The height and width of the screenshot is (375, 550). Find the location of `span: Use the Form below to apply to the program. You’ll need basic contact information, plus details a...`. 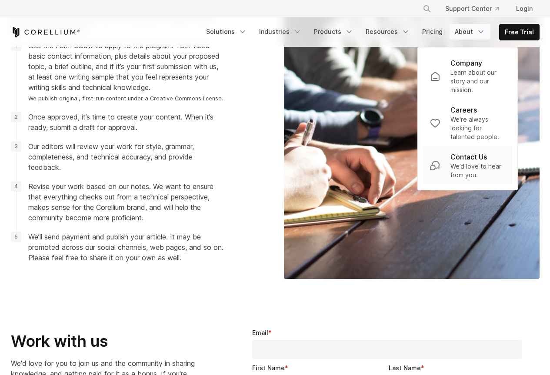

span: Use the Form below to apply to the program. You’ll need basic contact information, plus details a... is located at coordinates (126, 72).